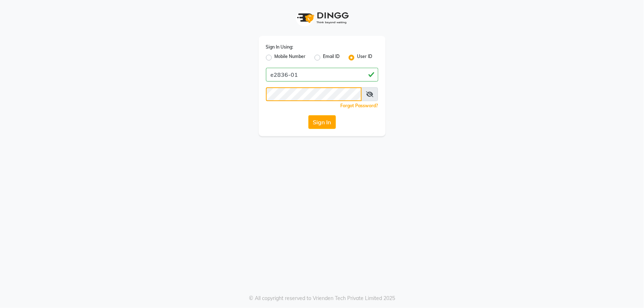  I want to click on button: Sign In, so click(322, 122).